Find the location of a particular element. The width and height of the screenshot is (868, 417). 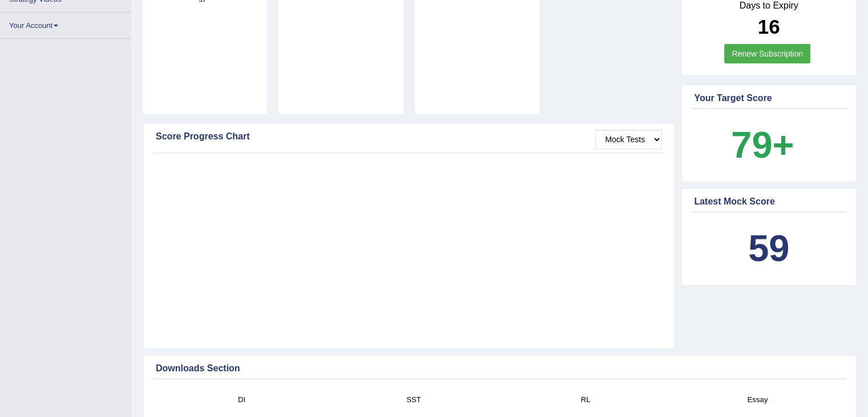

h4: SST is located at coordinates (413, 400).